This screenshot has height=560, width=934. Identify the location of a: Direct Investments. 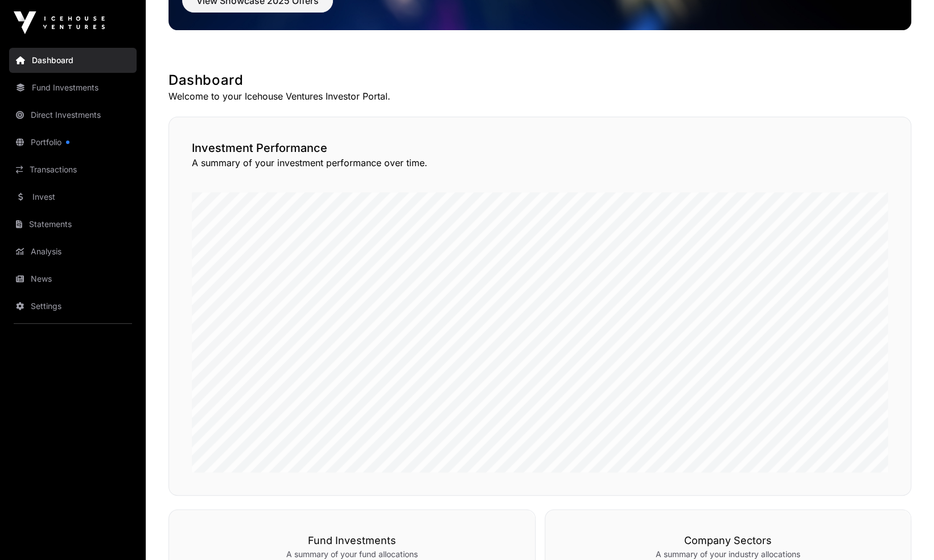
(73, 115).